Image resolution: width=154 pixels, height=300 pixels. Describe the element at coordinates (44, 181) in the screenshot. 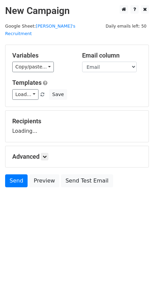

I see `a: Preview` at that location.